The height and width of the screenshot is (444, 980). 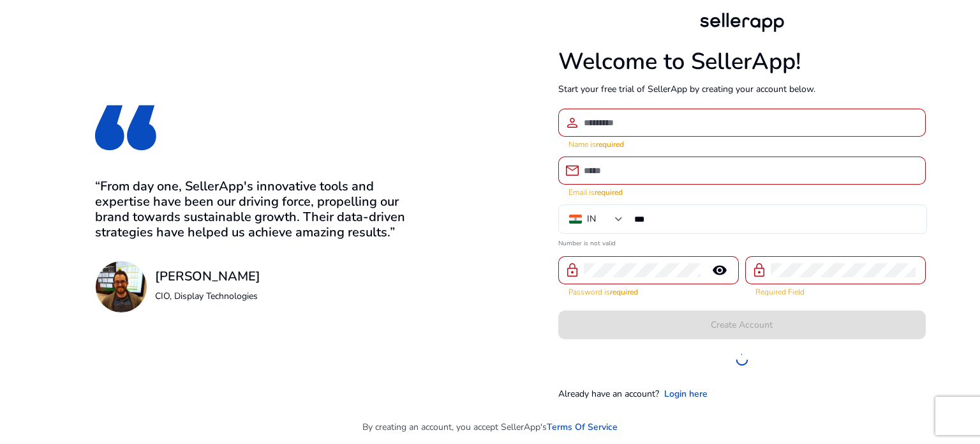 I want to click on h1: Welcome to SellerApp!, so click(x=742, y=61).